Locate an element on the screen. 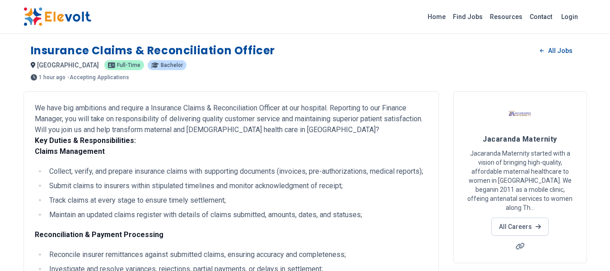  li: Track claims at every stage to ensure timely settlement; is located at coordinates (237, 200).